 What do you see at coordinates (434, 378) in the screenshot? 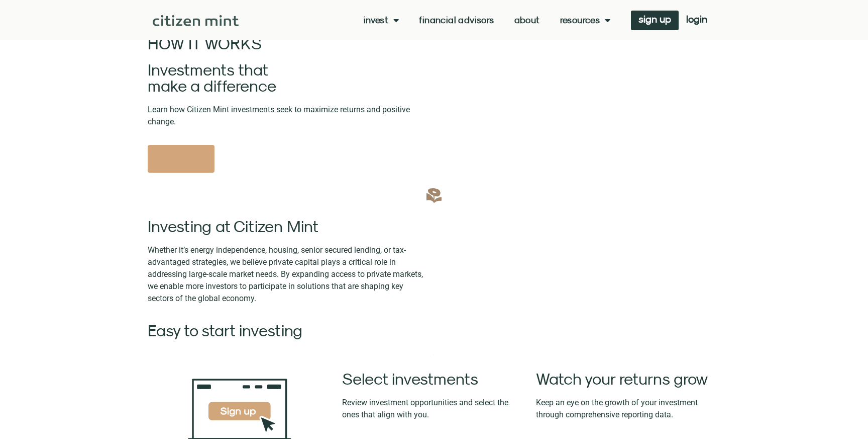
I see `h2: Select investments​` at bounding box center [434, 378].